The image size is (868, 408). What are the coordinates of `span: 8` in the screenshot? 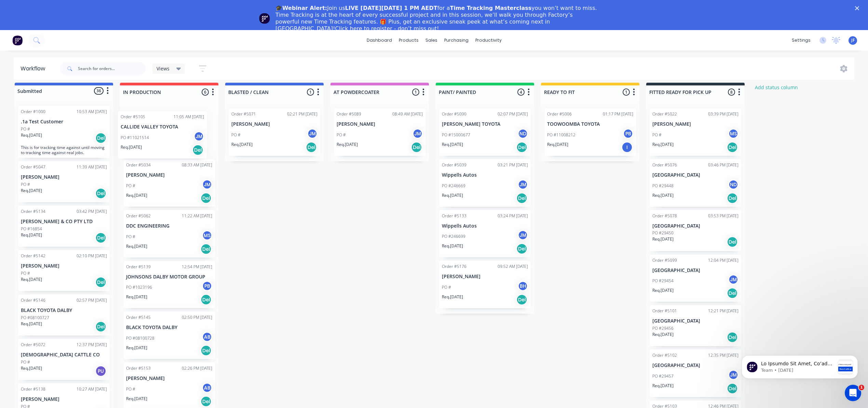 It's located at (731, 92).